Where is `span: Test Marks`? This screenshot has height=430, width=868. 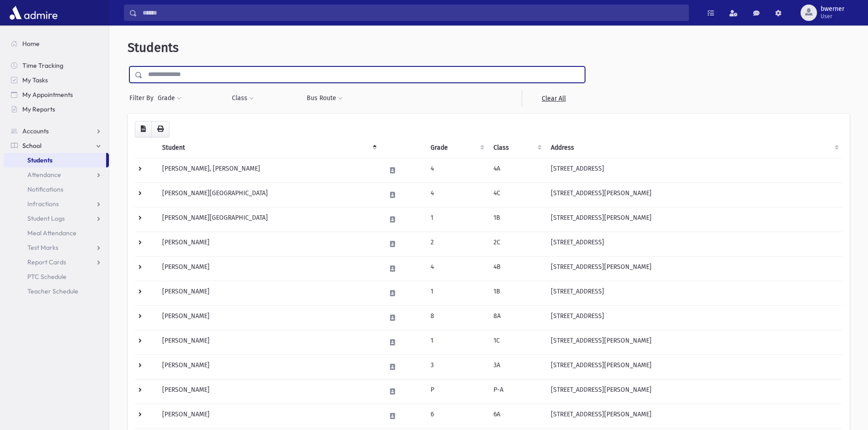
span: Test Marks is located at coordinates (43, 248).